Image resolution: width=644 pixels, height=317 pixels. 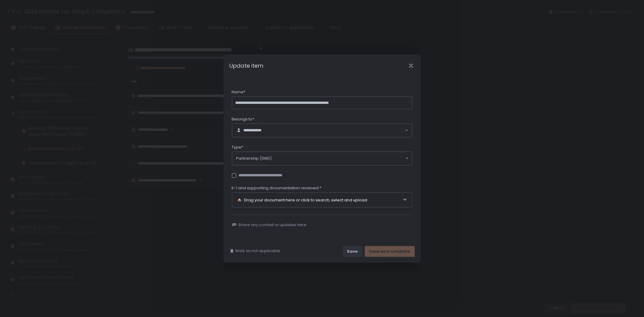 I want to click on button: Save, so click(x=352, y=252).